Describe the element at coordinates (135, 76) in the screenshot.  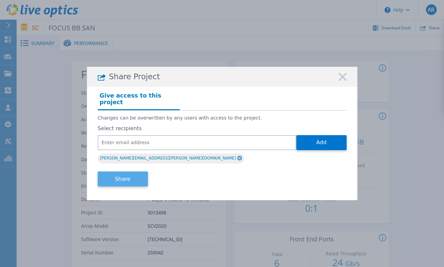
I see `span: Share Project` at that location.